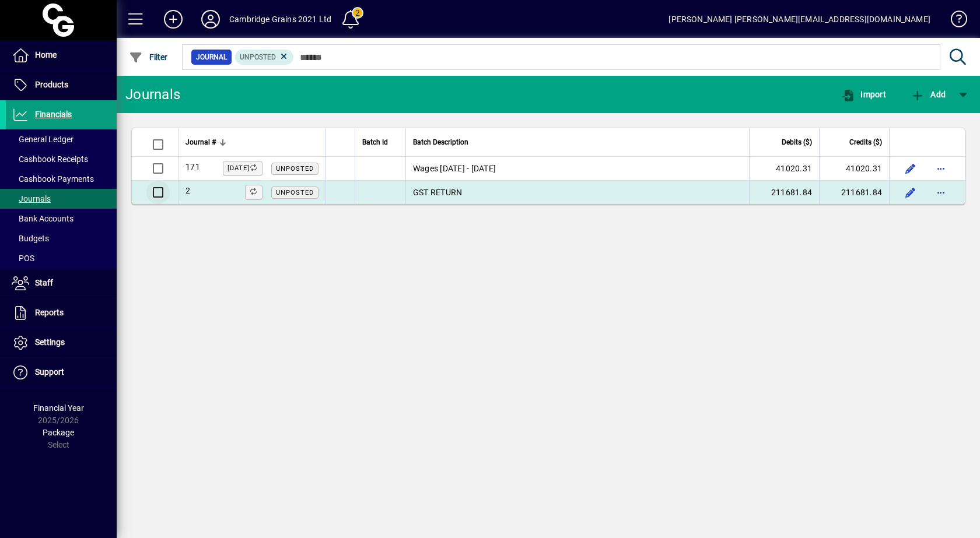 The image size is (980, 538). I want to click on span: Home, so click(46, 55).